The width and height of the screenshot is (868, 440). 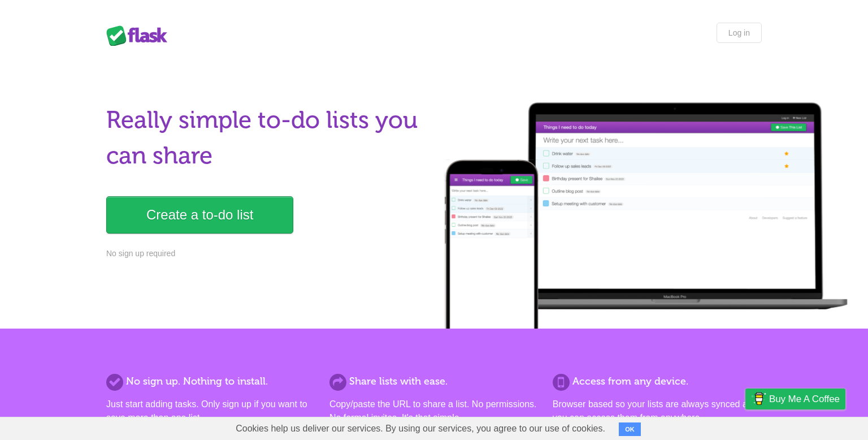 I want to click on h2: Share lists with ease., so click(x=434, y=381).